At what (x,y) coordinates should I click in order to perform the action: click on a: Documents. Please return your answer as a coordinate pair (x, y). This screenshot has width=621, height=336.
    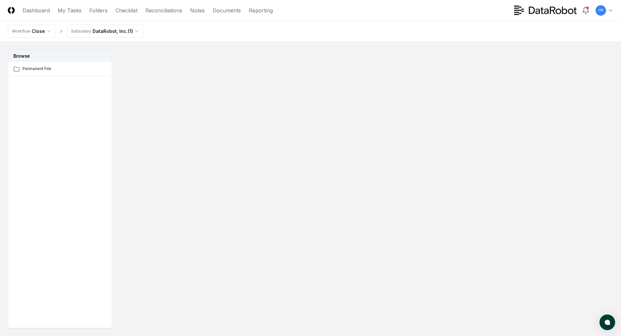
    Looking at the image, I should click on (227, 10).